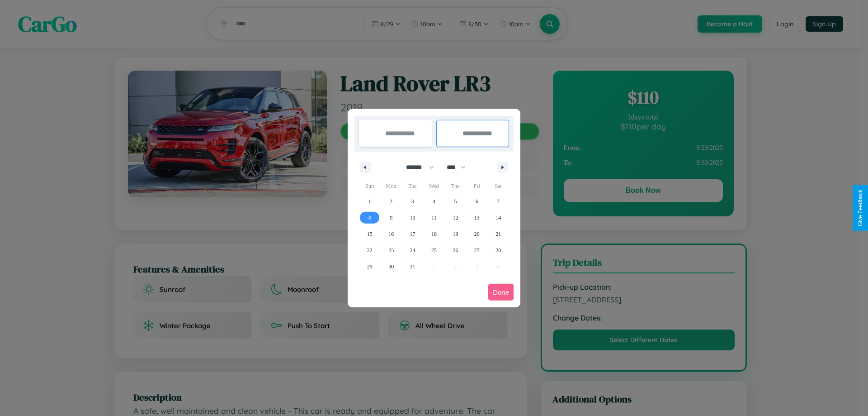 This screenshot has height=416, width=868. Describe the element at coordinates (476, 217) in the screenshot. I see `button: 13` at that location.